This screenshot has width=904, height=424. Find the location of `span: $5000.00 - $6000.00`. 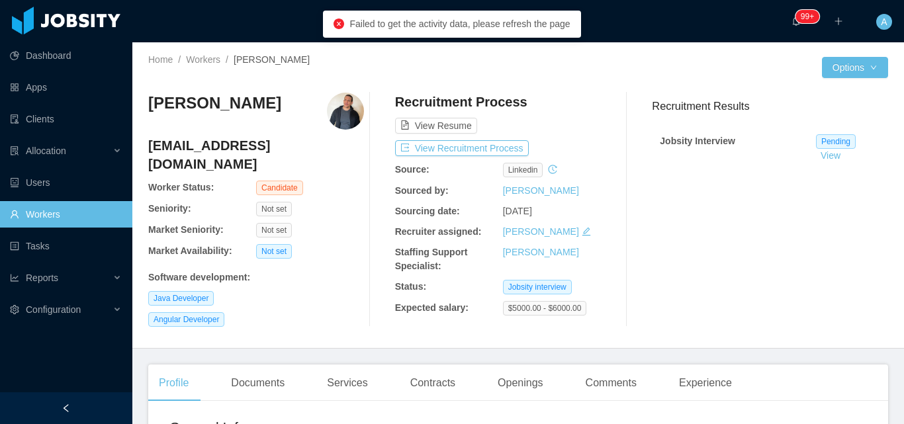

span: $5000.00 - $6000.00 is located at coordinates (545, 308).